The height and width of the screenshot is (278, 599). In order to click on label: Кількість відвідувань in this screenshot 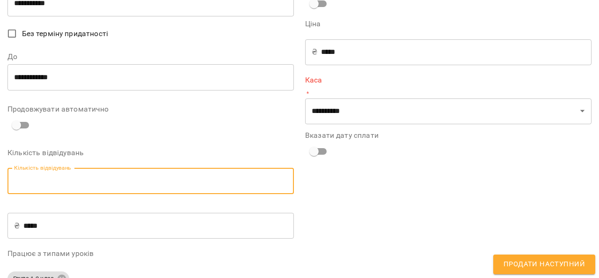, I will do `click(151, 153)`.